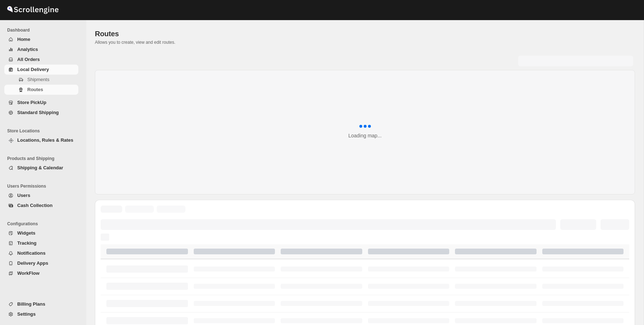  What do you see at coordinates (44, 131) in the screenshot?
I see `span: Store Locations` at bounding box center [44, 131].